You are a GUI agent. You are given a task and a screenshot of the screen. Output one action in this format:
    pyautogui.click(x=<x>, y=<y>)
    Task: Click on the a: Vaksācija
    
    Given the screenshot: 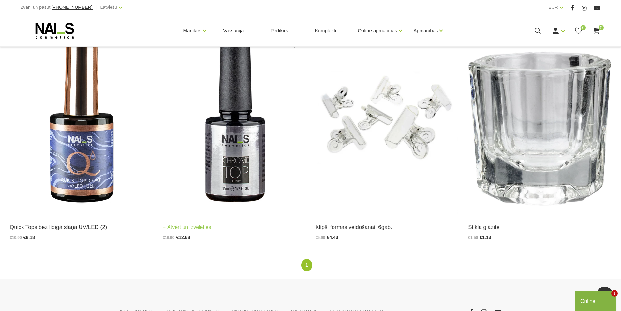 What is the action you would take?
    pyautogui.click(x=233, y=31)
    